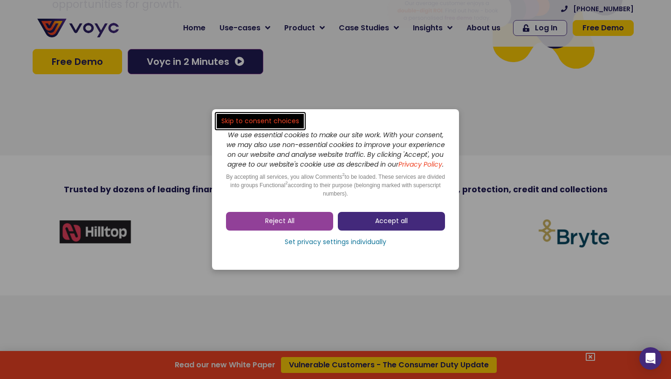  I want to click on a: Accept all, so click(392, 221).